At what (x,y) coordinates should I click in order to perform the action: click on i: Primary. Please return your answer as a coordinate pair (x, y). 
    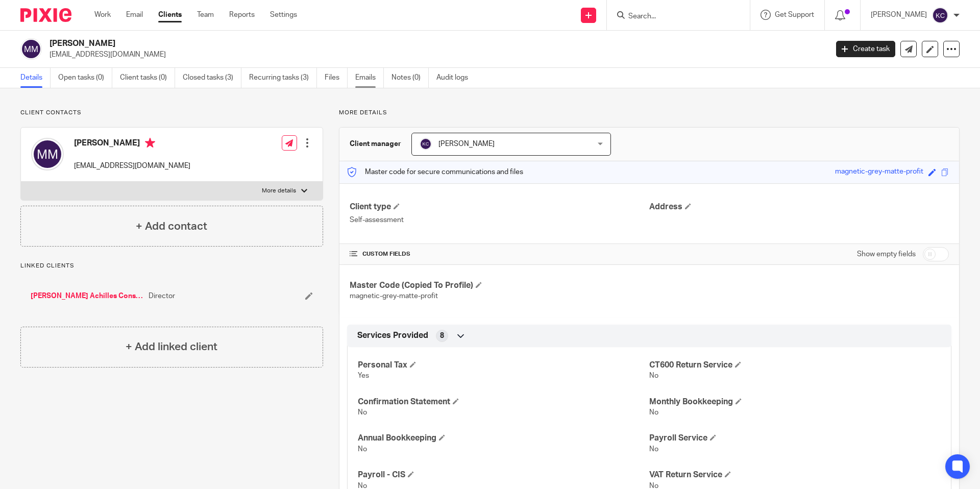
    Looking at the image, I should click on (150, 143).